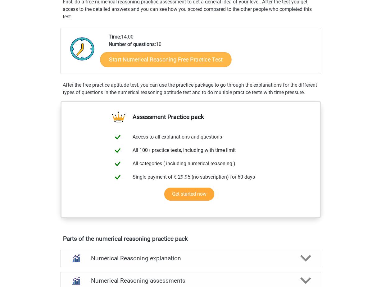 The height and width of the screenshot is (287, 381). I want to click on a: Start Numerical Reasoning Free Practice Test, so click(165, 59).